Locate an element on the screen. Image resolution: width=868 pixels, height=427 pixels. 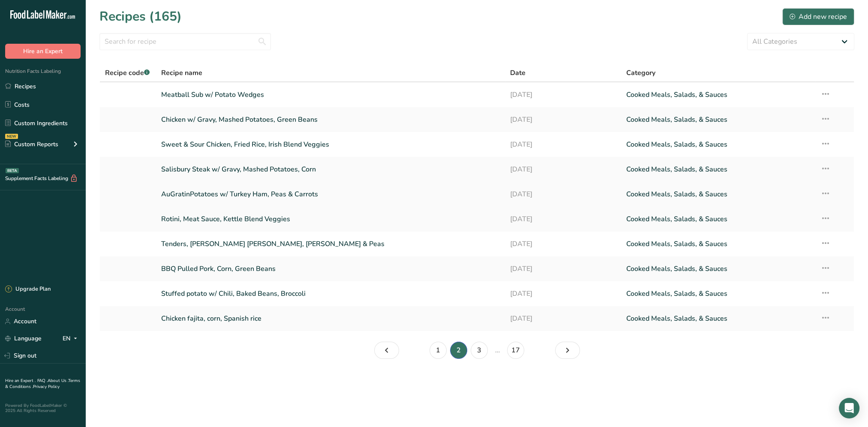
span: Category is located at coordinates (641, 73).